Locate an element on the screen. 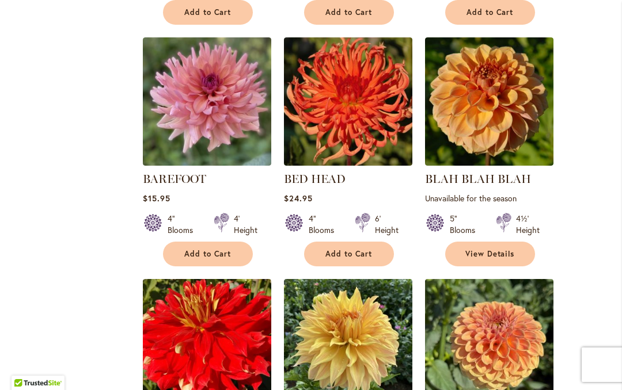  p: Unavailable for the season is located at coordinates (489, 198).